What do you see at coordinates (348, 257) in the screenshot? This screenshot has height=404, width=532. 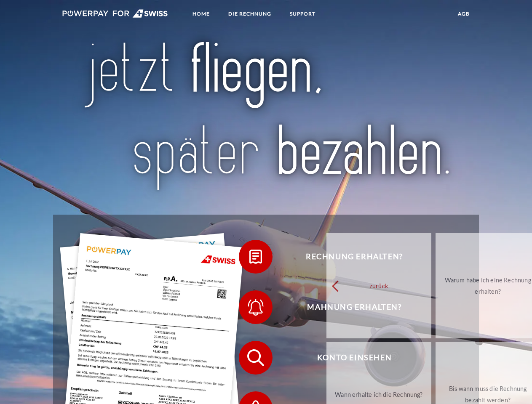 I see `a: Rechnung erhalten?` at bounding box center [348, 257].